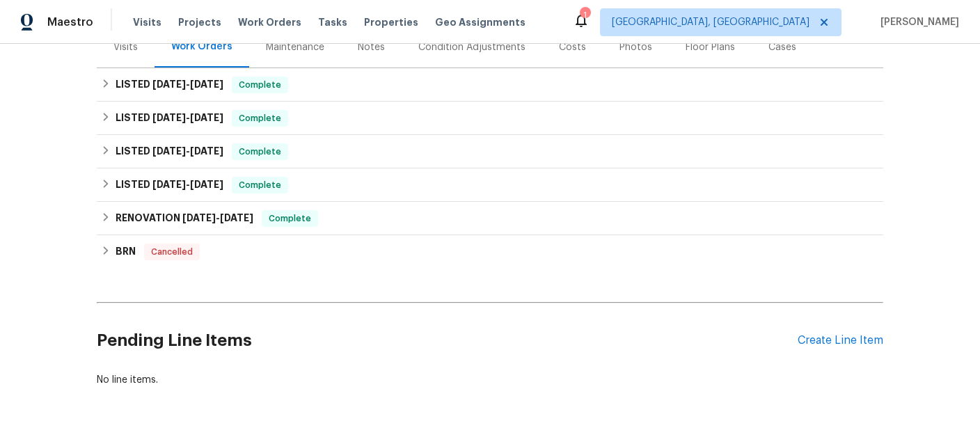 Image resolution: width=980 pixels, height=444 pixels. Describe the element at coordinates (490, 380) in the screenshot. I see `div: No line items.` at that location.